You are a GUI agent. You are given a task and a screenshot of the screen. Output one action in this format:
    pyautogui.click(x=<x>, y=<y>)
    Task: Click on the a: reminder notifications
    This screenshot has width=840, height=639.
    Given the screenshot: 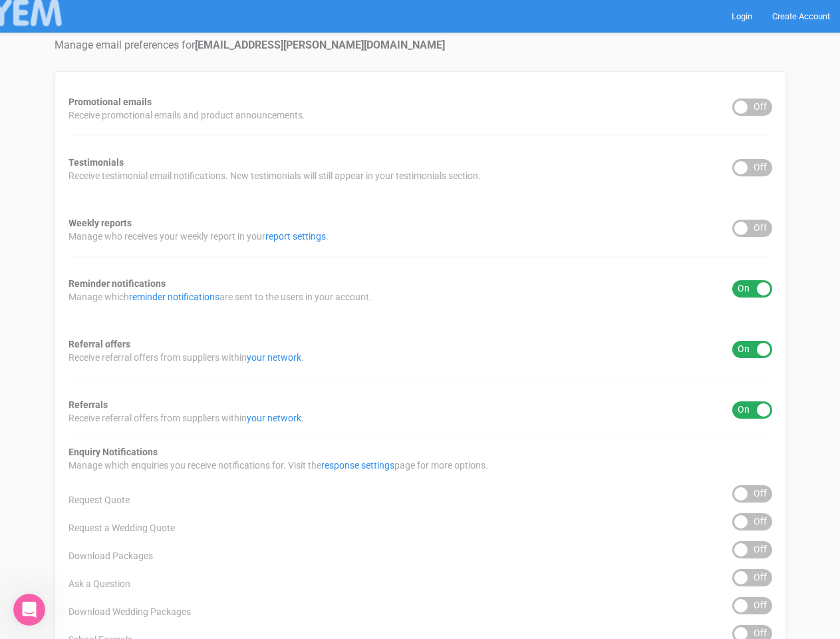 What is the action you would take?
    pyautogui.click(x=174, y=297)
    